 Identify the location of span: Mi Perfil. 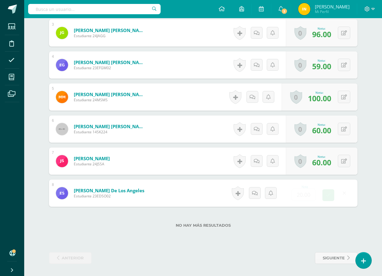
(332, 11).